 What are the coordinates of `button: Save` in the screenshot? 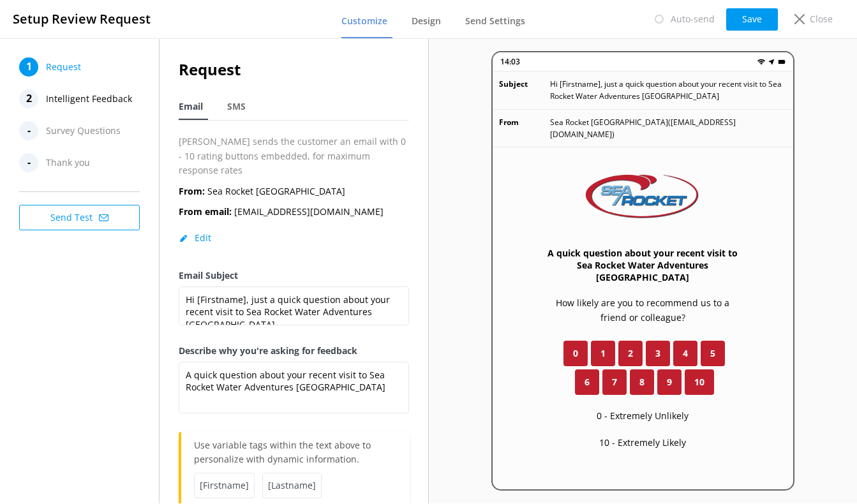 It's located at (752, 19).